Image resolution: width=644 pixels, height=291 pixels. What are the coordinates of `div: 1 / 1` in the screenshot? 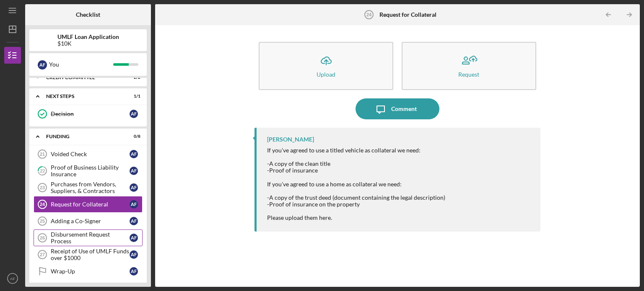 It's located at (133, 96).